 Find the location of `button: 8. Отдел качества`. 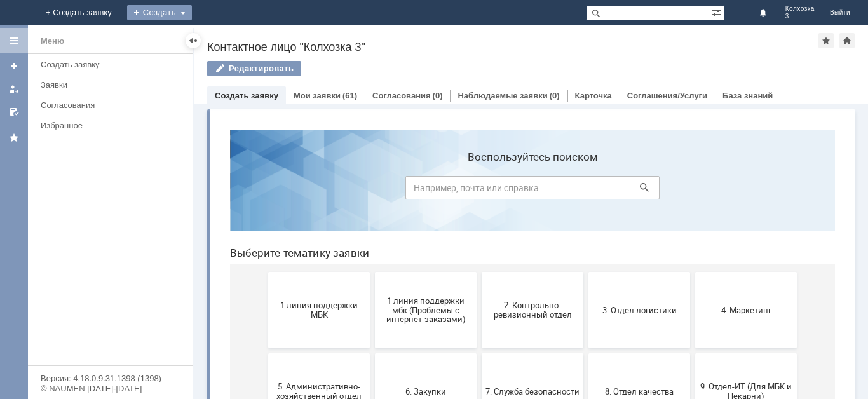

button: 8. Отдел качества is located at coordinates (419, 272).